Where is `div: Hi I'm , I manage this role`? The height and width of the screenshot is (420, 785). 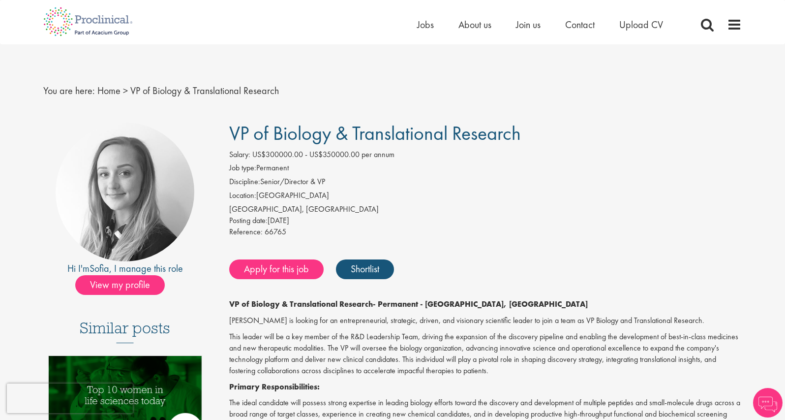
div: Hi I'm , I manage this role is located at coordinates (125, 268).